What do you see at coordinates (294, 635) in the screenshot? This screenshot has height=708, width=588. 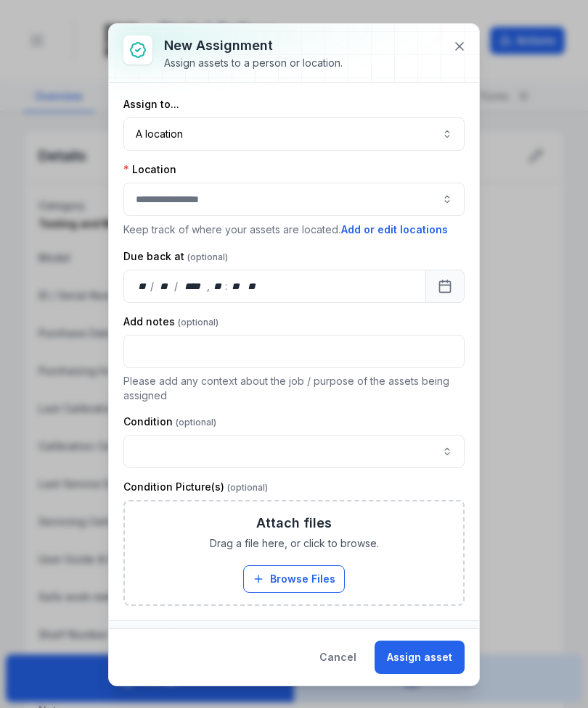 I see `button: Assets1` at bounding box center [294, 635].